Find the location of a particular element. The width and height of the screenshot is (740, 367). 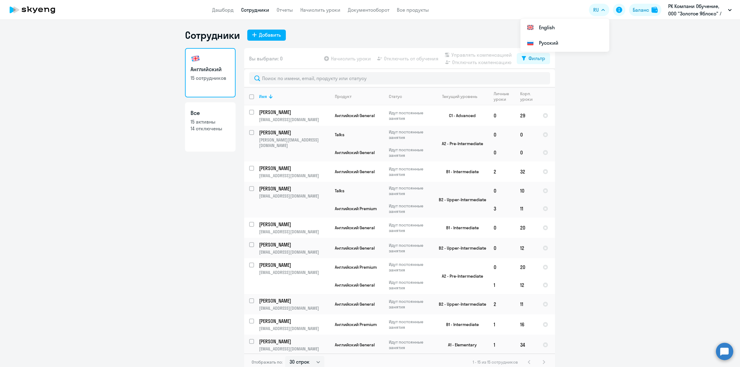

a: Все продукты is located at coordinates (413, 10).